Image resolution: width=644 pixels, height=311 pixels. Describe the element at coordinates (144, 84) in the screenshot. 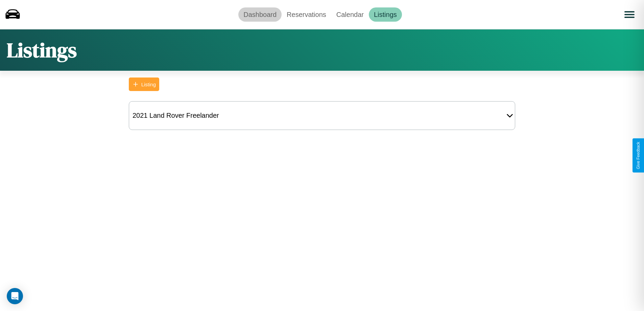

I see `button: Listing` at that location.